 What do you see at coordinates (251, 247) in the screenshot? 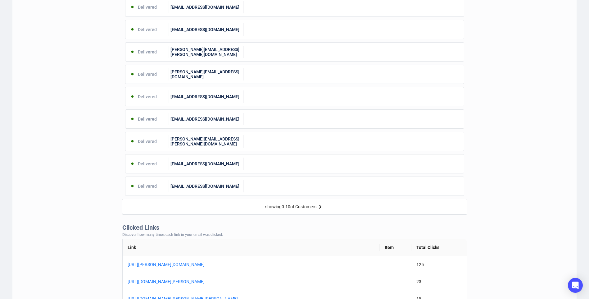
I see `th: Link` at bounding box center [251, 247].